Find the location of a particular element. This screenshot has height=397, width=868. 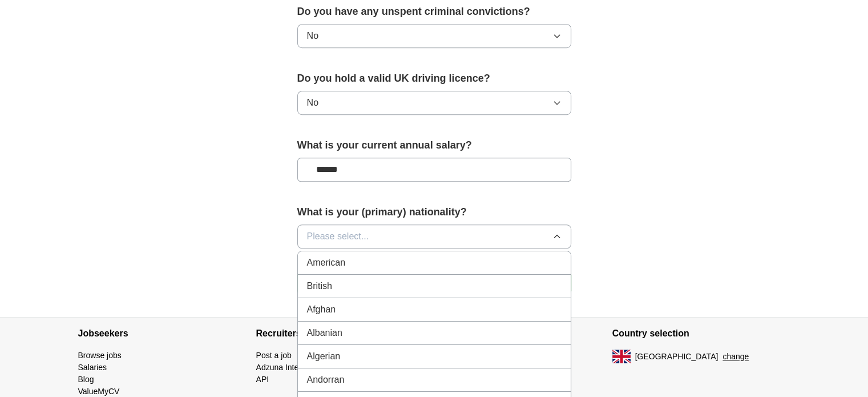

label: What is your current annual salary? is located at coordinates (435, 145).